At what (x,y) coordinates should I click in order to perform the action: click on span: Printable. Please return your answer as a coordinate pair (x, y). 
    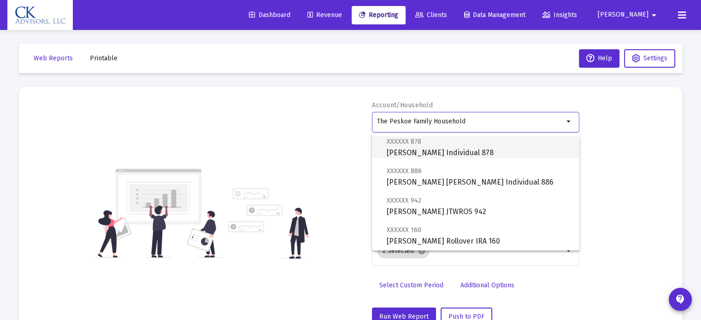
    Looking at the image, I should click on (104, 58).